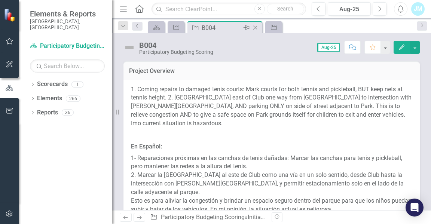 The image size is (431, 224). What do you see at coordinates (47, 112) in the screenshot?
I see `a: Reports` at bounding box center [47, 112].